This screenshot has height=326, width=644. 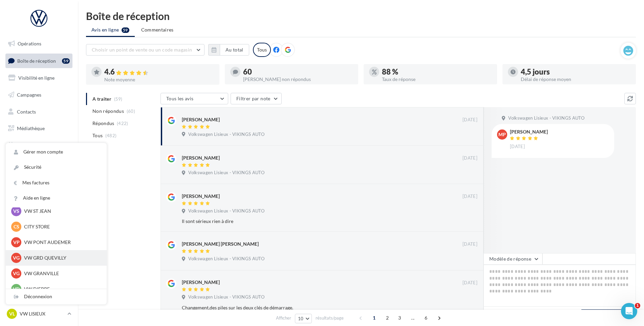 I want to click on span: Opérations, so click(x=30, y=43).